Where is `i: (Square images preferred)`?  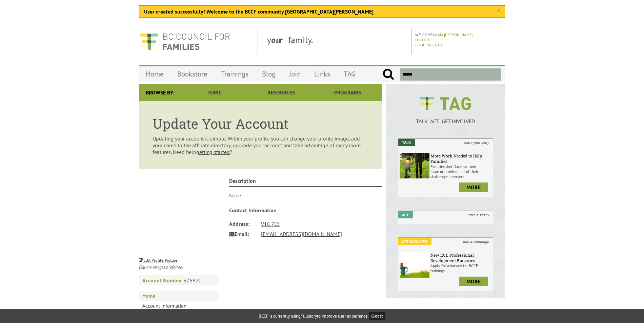
i: (Square images preferred) is located at coordinates (161, 267).